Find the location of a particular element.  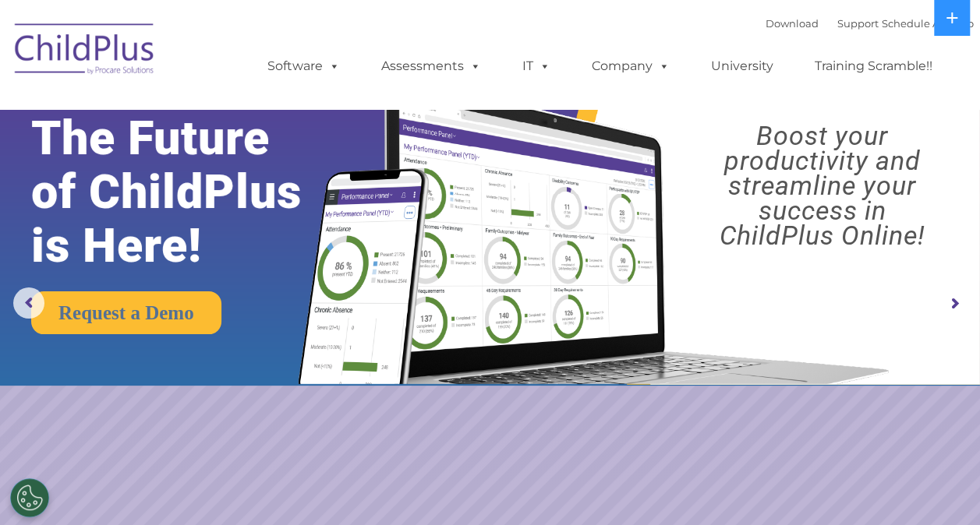

img: ChildPlus by Procare Solutions is located at coordinates (85, 52).